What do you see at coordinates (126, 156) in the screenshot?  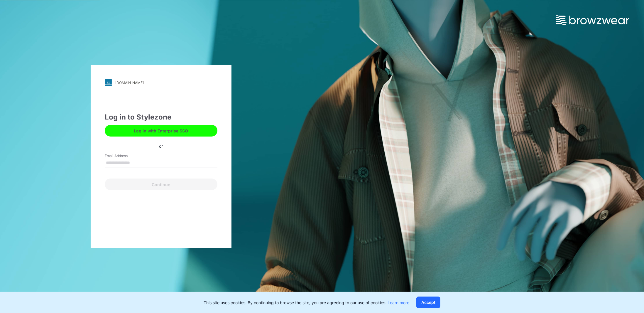 I see `label: Email Address` at bounding box center [126, 156].